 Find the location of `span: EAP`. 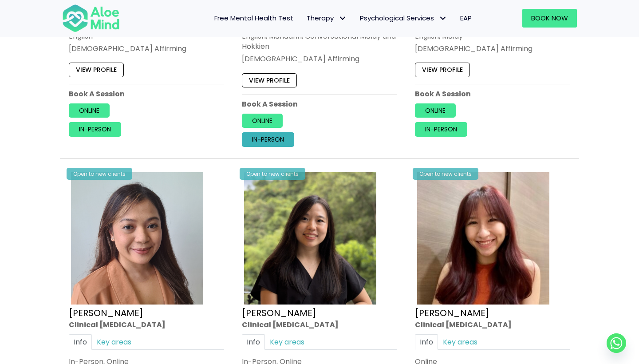

span: EAP is located at coordinates (466, 18).